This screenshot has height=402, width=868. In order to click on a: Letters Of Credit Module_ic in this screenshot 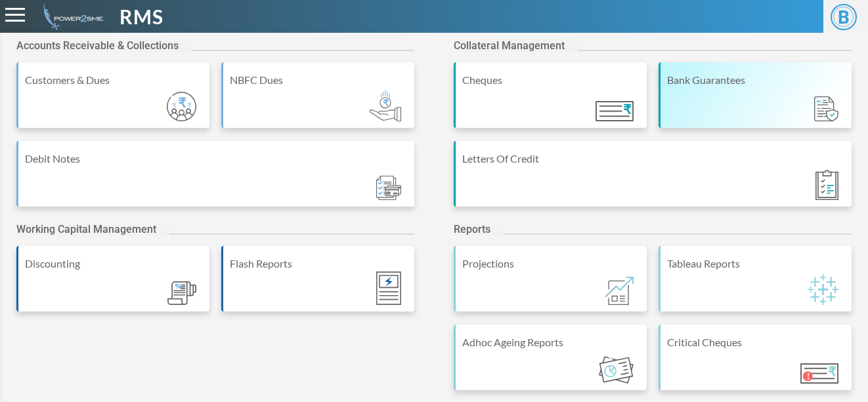, I will do `click(653, 181)`.